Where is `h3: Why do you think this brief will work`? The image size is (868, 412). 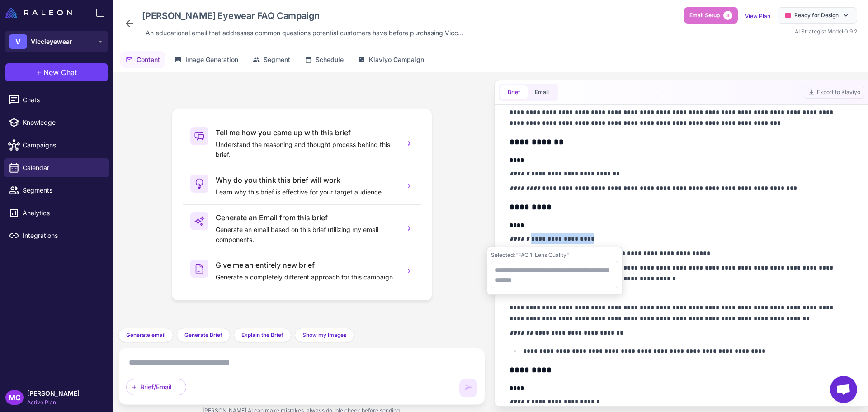
h3: Why do you think this brief will work is located at coordinates (306, 180).